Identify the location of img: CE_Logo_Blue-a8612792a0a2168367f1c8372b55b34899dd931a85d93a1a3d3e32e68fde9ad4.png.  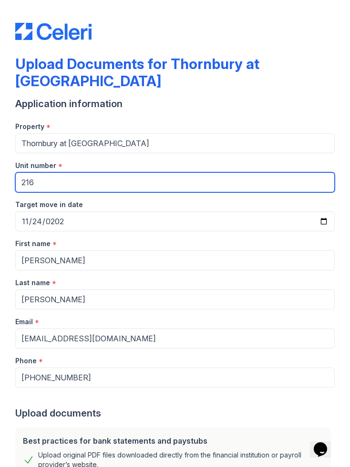
(53, 31).